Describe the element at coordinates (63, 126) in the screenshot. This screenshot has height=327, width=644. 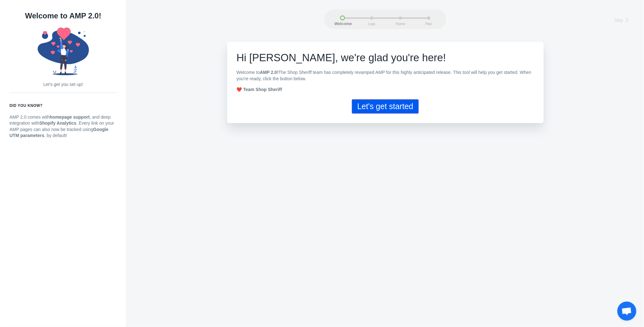
I see `p: AMP 2.0 comes with , and deep integration with . Every link on your AMP pages can also now be tra...` at that location.